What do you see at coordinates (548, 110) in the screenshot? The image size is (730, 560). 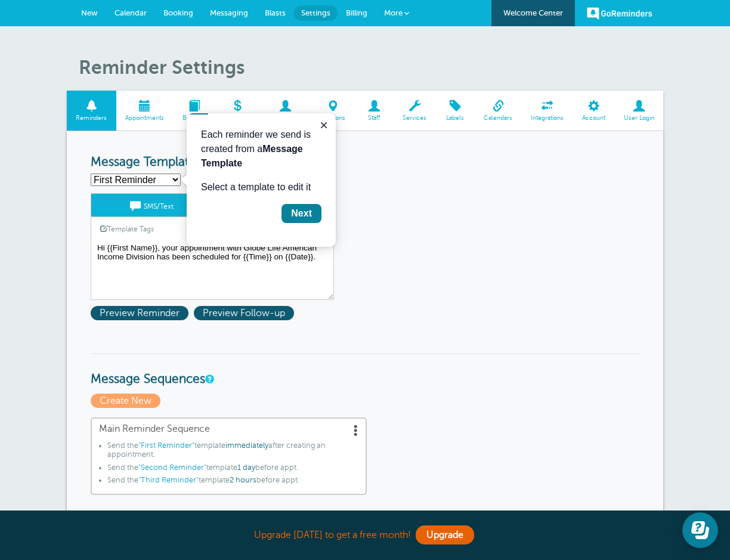 I see `a: Integrations` at bounding box center [548, 110].